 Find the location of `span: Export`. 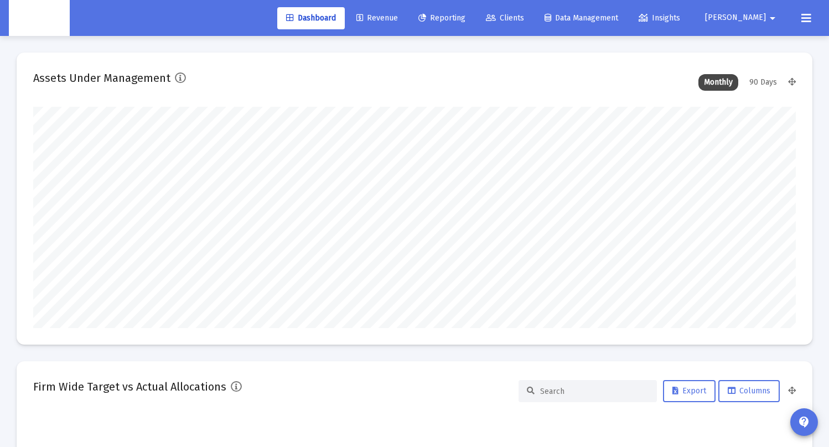

span: Export is located at coordinates (689, 391).